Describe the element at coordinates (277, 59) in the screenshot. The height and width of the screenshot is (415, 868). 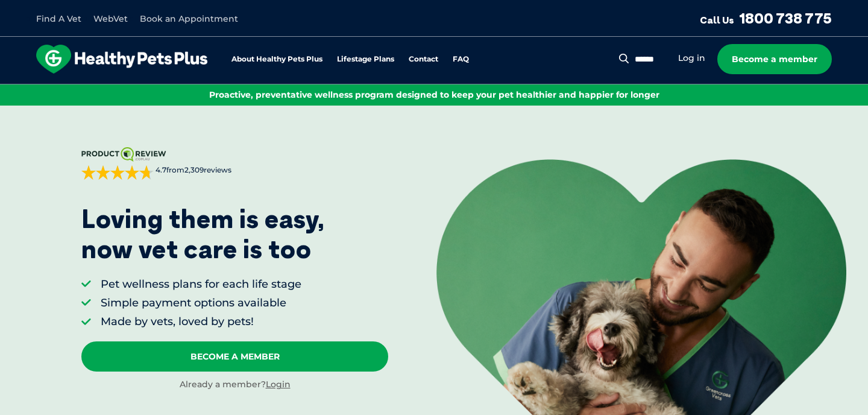
I see `a: About Healthy Pets Plus` at that location.